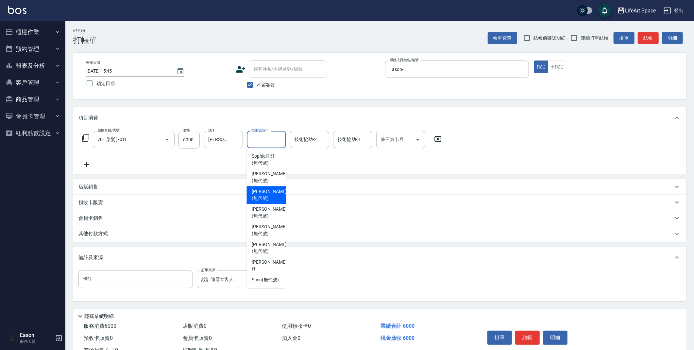 The width and height of the screenshot is (694, 350). What do you see at coordinates (186, 130) in the screenshot?
I see `label: 價格` at bounding box center [186, 130].